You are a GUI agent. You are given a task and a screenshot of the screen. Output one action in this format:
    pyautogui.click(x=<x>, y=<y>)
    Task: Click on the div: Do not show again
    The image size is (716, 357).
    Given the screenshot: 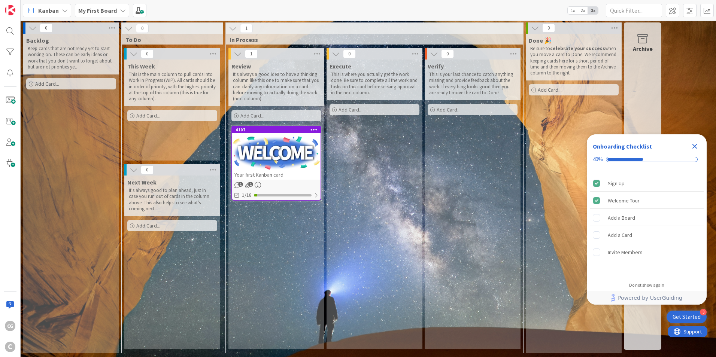 What is the action you would take?
    pyautogui.click(x=647, y=286)
    